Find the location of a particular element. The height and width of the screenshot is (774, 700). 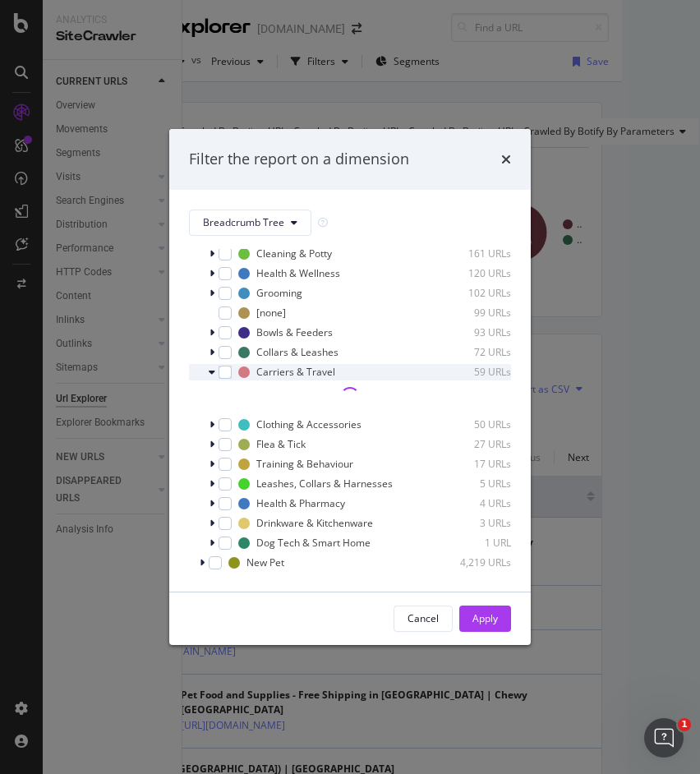

span: Breadcrumb Tree is located at coordinates (243, 222).